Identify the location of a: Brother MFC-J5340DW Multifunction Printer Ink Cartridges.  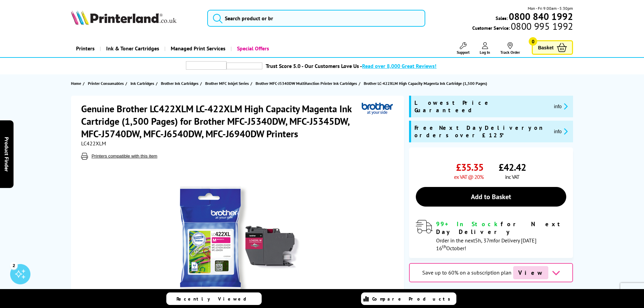
(307, 83).